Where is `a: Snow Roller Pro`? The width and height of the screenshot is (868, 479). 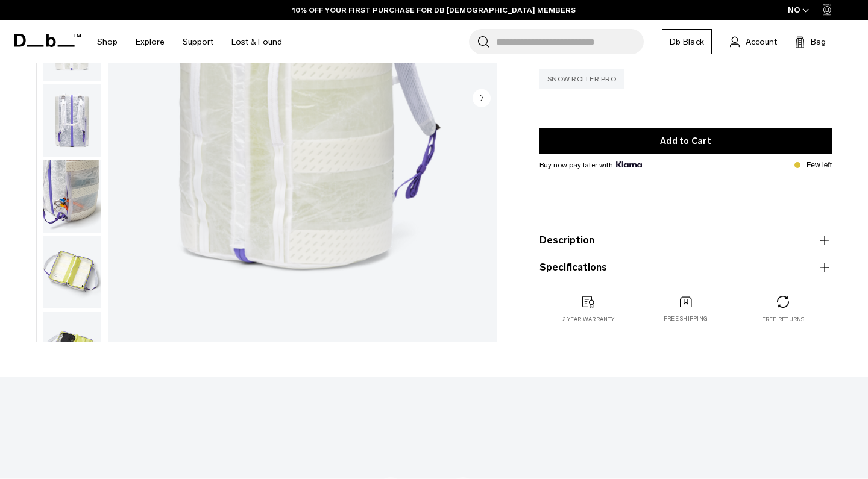
a: Snow Roller Pro is located at coordinates (581, 79).